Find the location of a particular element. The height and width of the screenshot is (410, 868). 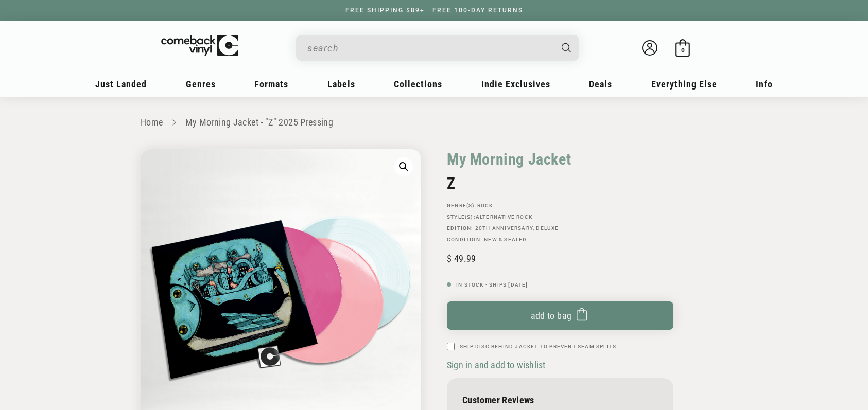

a: My Morning Jacket is located at coordinates (509, 159).